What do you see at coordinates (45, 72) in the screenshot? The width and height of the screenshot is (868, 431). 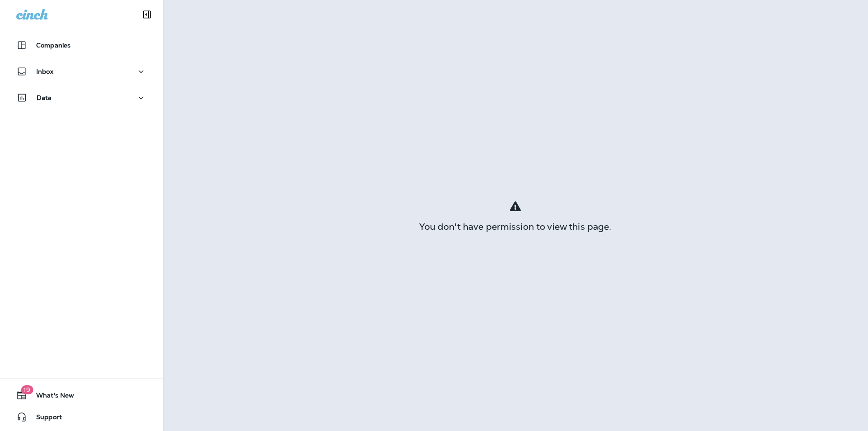 I see `p: Inbox` at bounding box center [45, 72].